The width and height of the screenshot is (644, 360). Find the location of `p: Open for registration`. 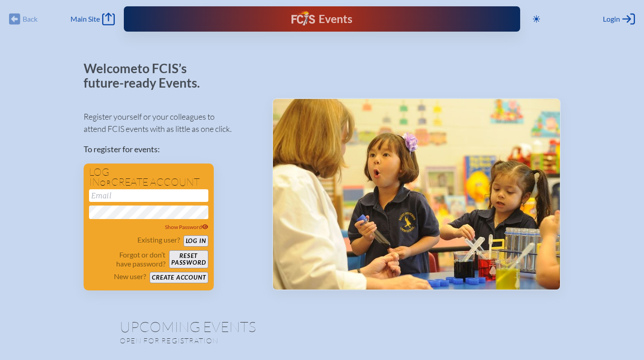

p: Open for registration is located at coordinates (239, 341).